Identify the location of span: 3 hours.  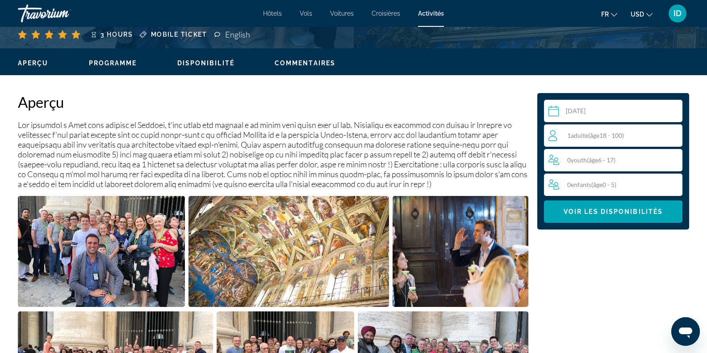
(117, 34).